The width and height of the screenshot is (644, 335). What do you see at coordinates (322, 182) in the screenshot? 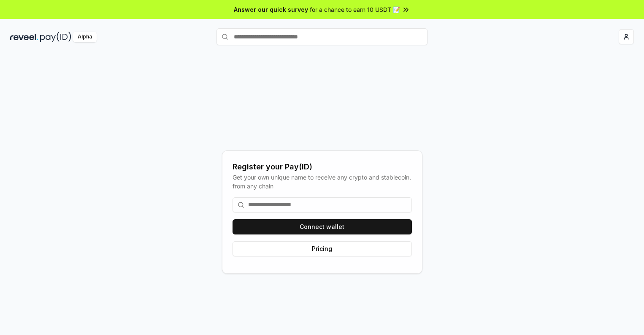
I see `div: Get your own unique name to receive any crypto and stablecoin, from any chain` at bounding box center [322, 182].